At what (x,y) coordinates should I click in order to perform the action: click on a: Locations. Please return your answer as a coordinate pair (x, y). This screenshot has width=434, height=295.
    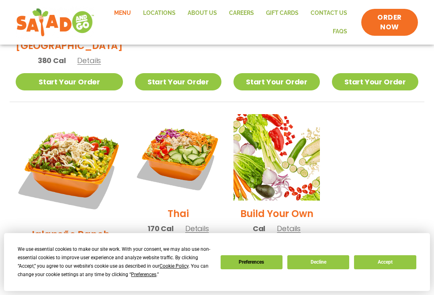
    Looking at the image, I should click on (159, 13).